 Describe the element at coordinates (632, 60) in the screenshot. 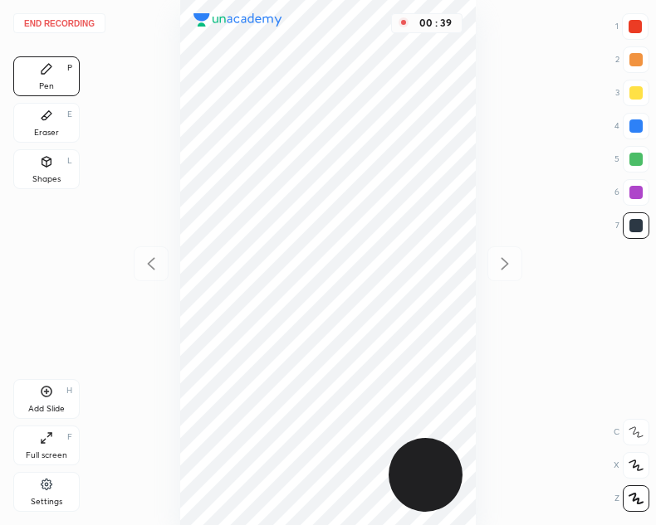

I see `div: 2` at that location.